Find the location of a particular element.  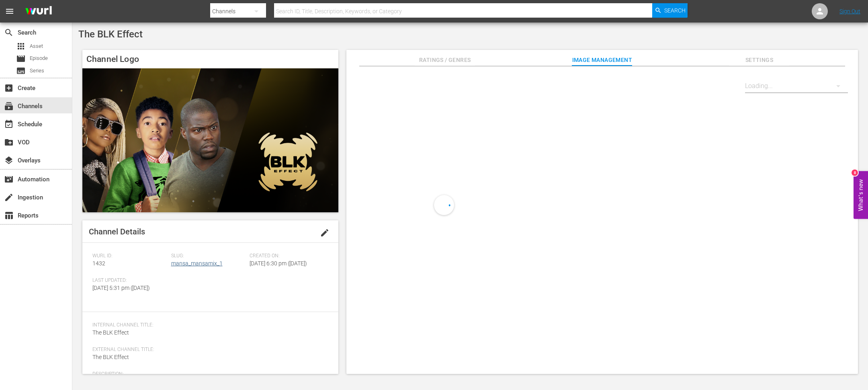

span: External Channel Title: is located at coordinates (208, 349).